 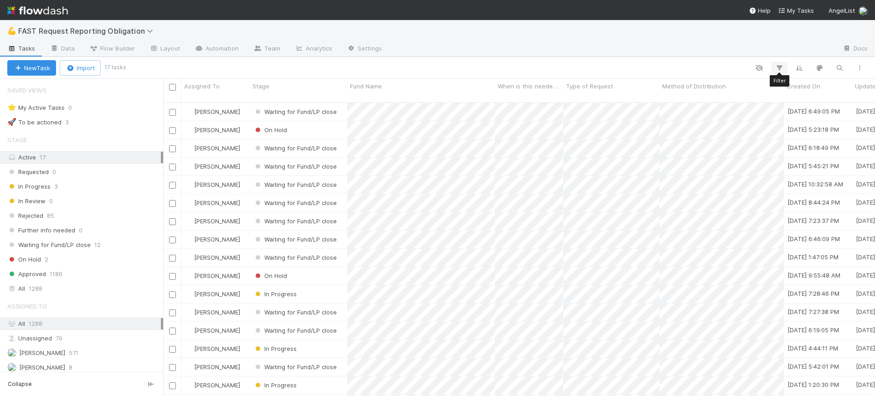 I want to click on span: Flow Builder, so click(x=112, y=48).